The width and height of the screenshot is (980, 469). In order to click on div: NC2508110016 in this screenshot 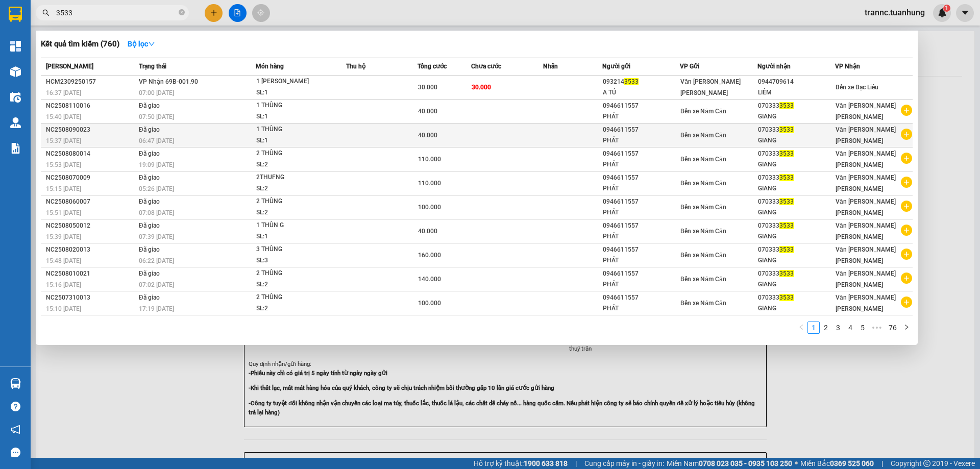, I will do `click(91, 105)`.